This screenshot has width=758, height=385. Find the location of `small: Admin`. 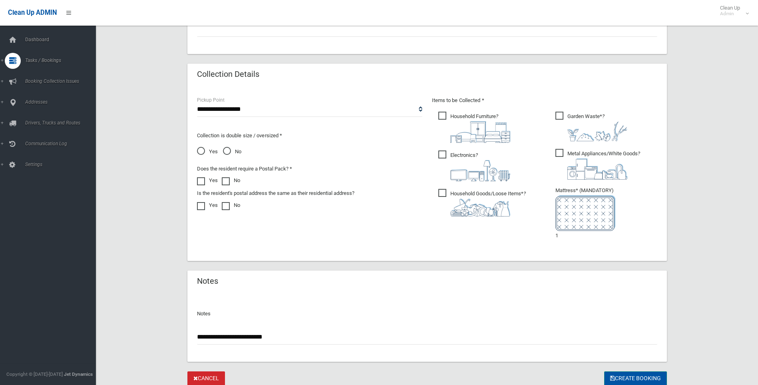

small: Admin is located at coordinates (730, 14).